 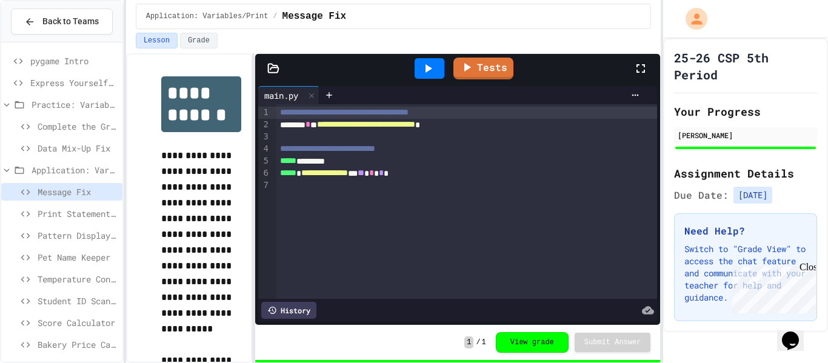 What do you see at coordinates (264, 137) in the screenshot?
I see `div: 3` at bounding box center [264, 137].